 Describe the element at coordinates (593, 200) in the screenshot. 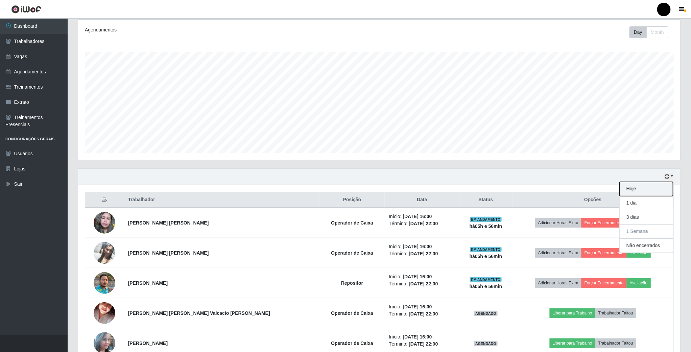

I see `th: Opções` at that location.